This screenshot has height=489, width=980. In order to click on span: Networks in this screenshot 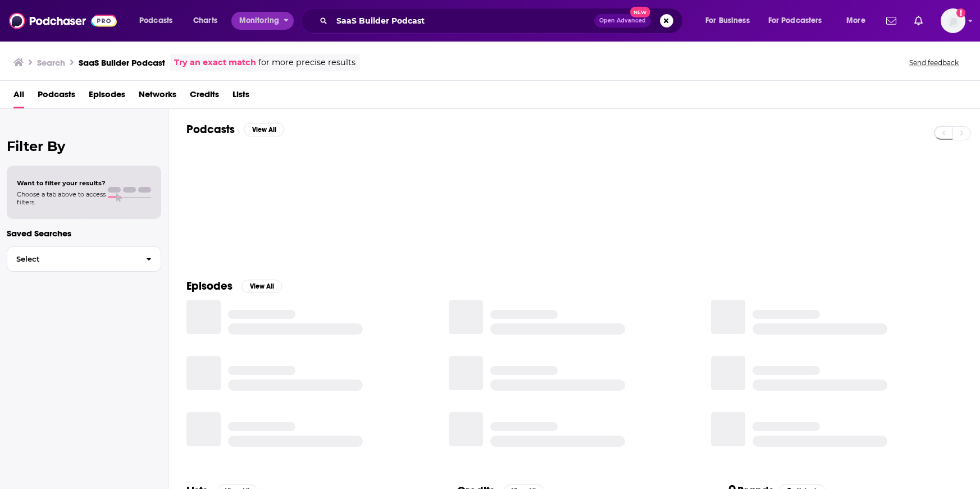, I will do `click(157, 96)`.